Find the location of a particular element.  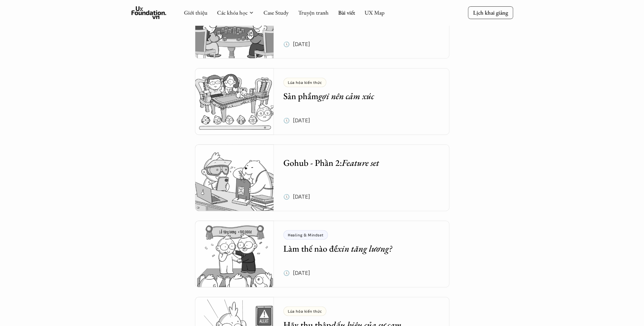

a: Giới thiệu is located at coordinates (196, 12).